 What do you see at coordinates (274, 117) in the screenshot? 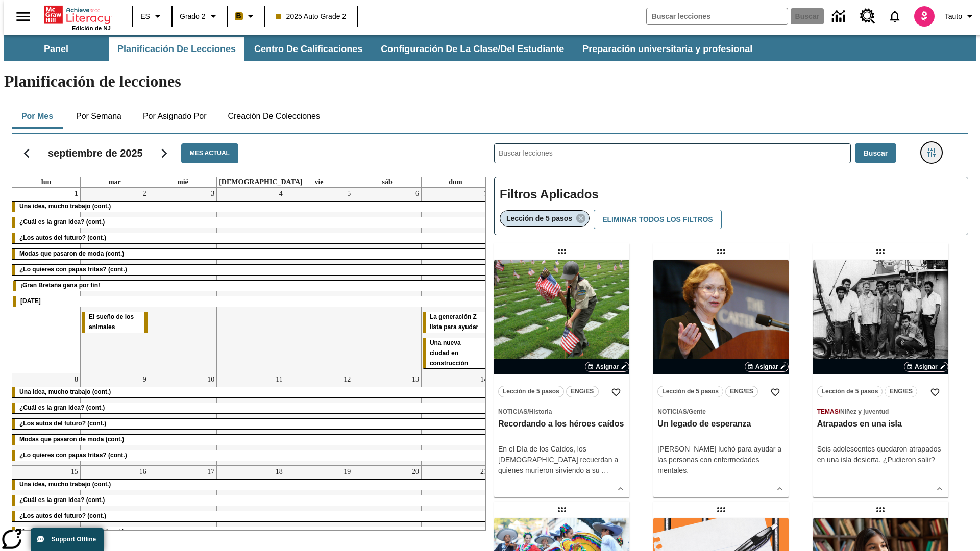
I see `button: Creación de colecciones` at bounding box center [274, 117].